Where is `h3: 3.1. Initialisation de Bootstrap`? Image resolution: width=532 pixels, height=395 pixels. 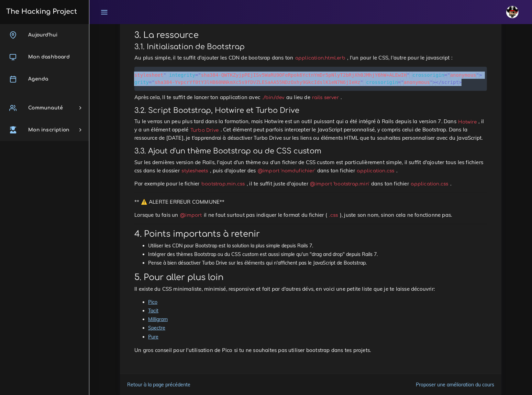
h3: 3.1. Initialisation de Bootstrap is located at coordinates (311, 47).